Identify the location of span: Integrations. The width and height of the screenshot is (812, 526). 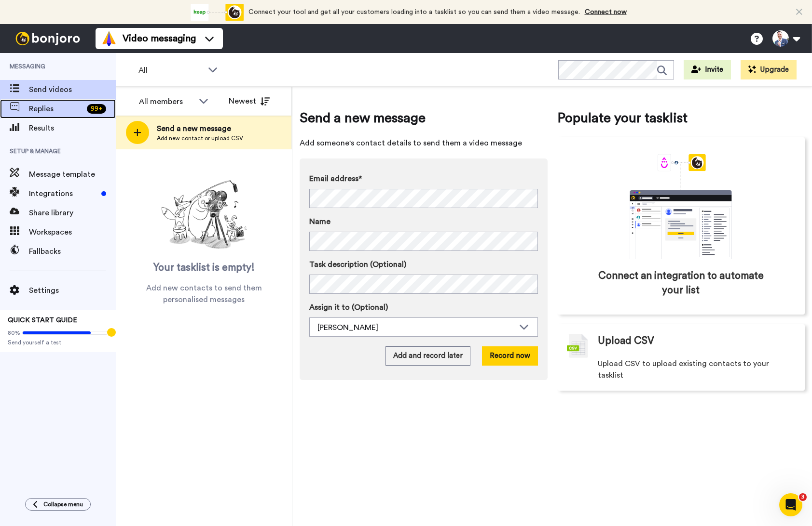
(63, 194).